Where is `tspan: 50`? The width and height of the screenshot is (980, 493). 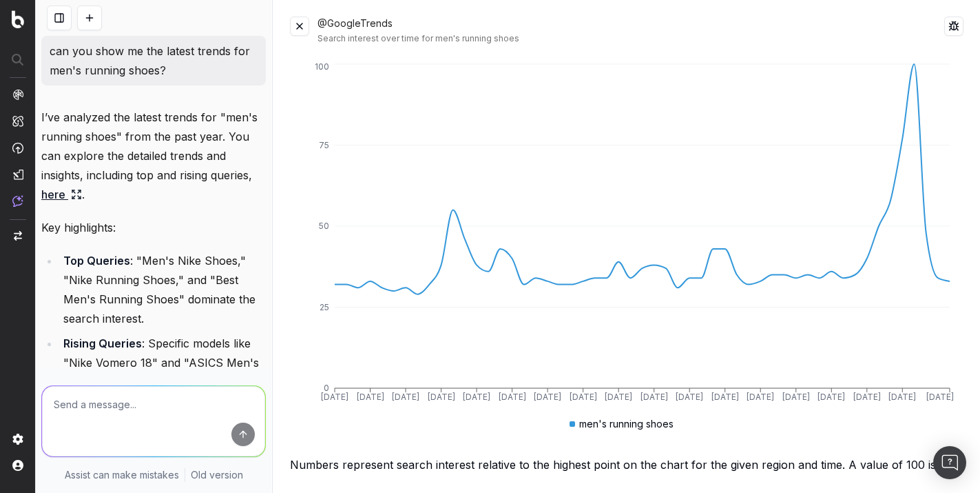 tspan: 50 is located at coordinates (324, 225).